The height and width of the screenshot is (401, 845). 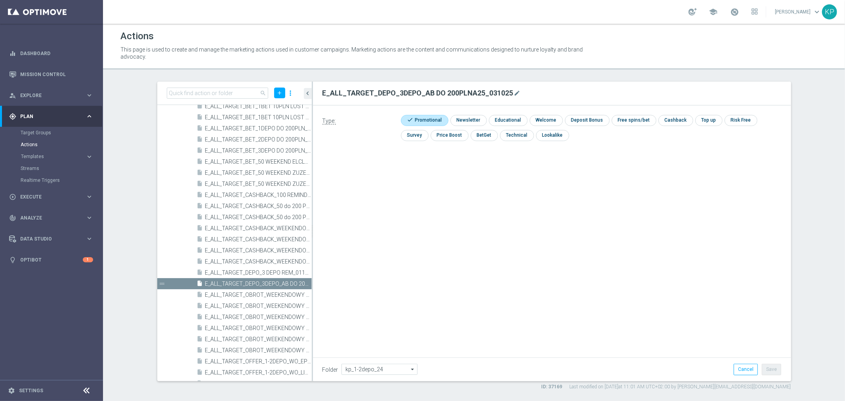 What do you see at coordinates (11, 391) in the screenshot?
I see `i: settings` at bounding box center [11, 391].